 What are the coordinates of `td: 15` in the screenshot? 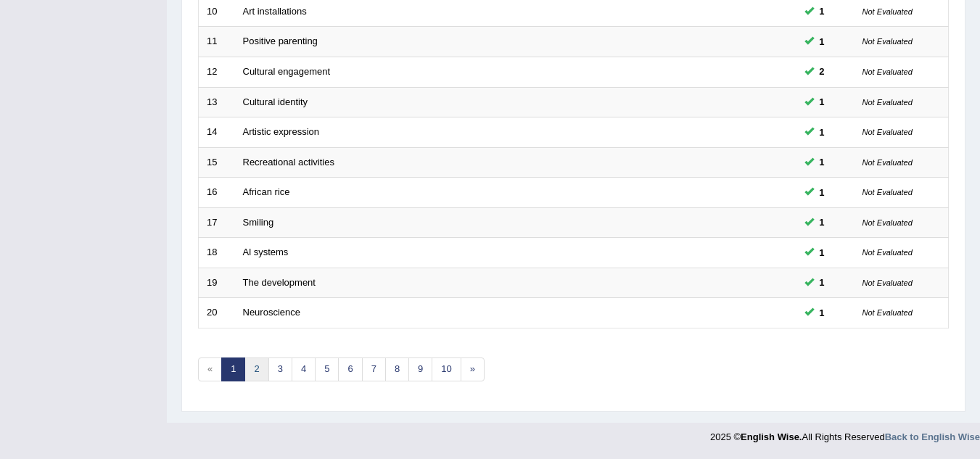 It's located at (217, 162).